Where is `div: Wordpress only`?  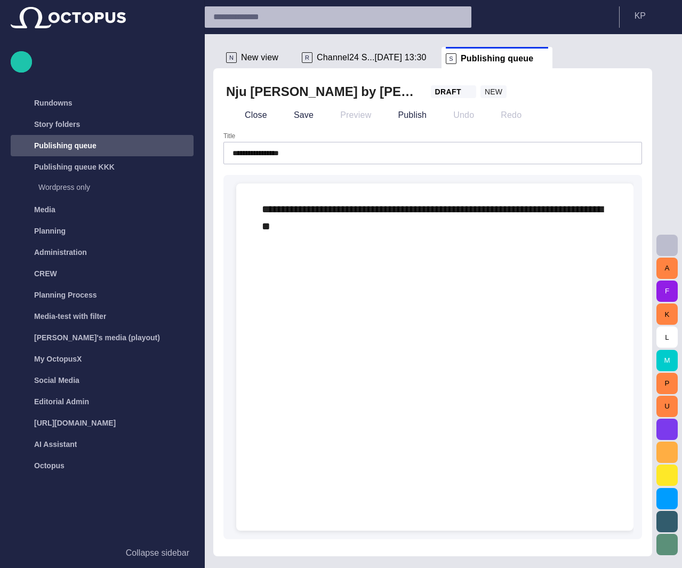
div: Wordpress only is located at coordinates (105, 188).